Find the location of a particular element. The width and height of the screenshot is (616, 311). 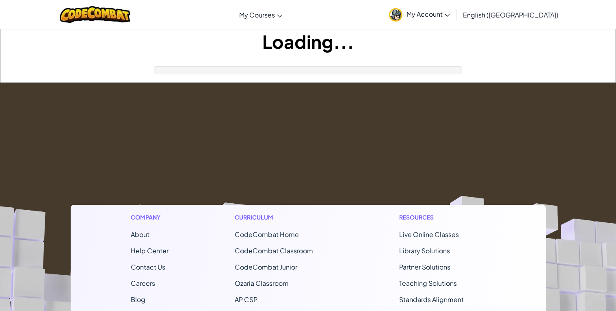

span: Contact Us is located at coordinates (148, 266).